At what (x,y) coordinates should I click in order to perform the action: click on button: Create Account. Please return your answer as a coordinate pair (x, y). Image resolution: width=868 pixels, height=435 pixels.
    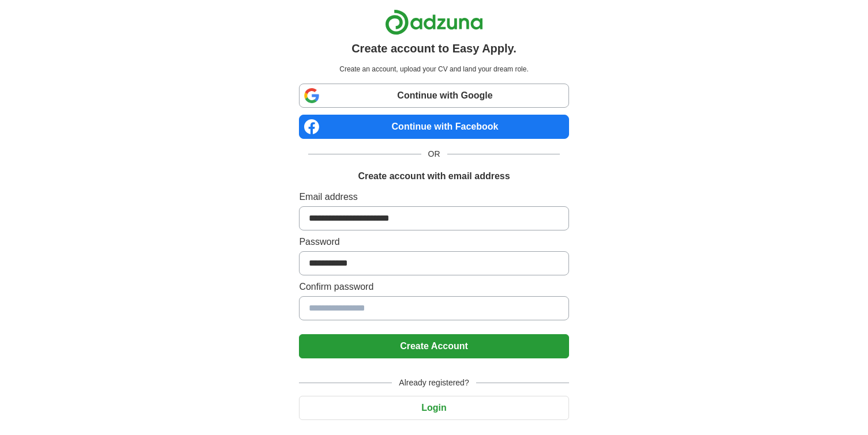
    Looking at the image, I should click on (433, 347).